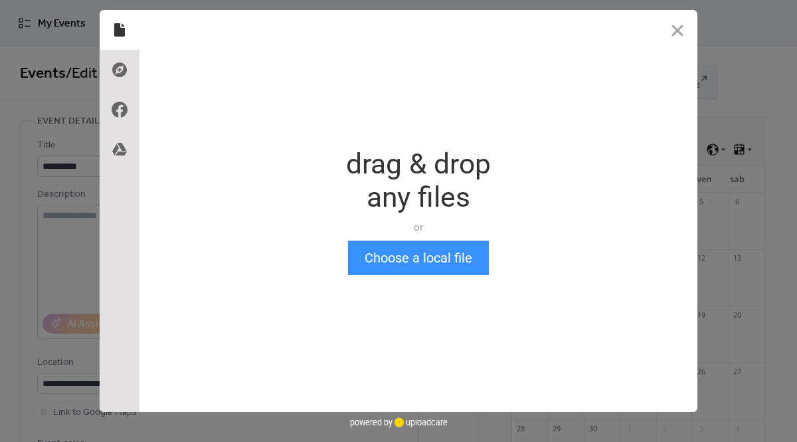 The image size is (797, 442). What do you see at coordinates (420, 422) in the screenshot?
I see `a: uploadcare` at bounding box center [420, 422].